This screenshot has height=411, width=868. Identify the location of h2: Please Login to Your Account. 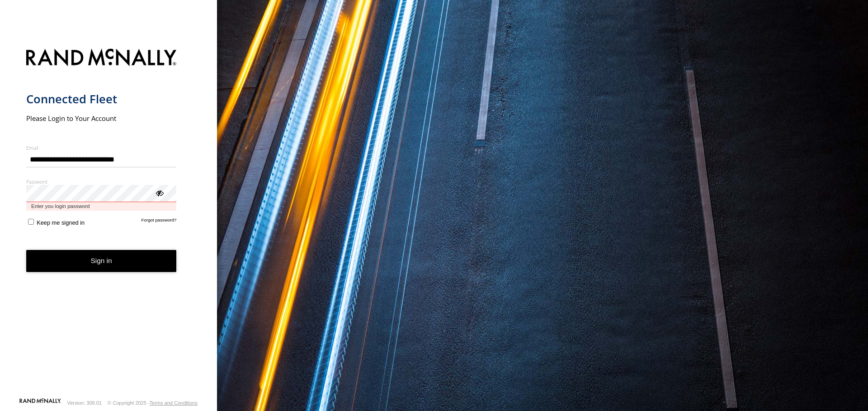
(101, 118).